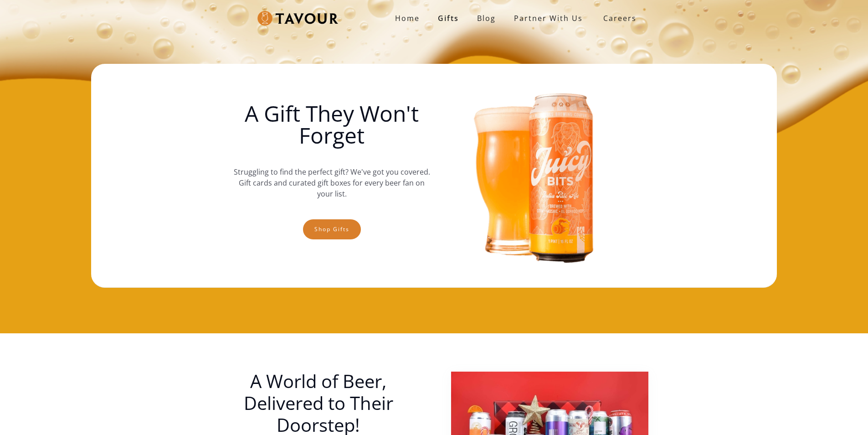 The height and width of the screenshot is (435, 868). I want to click on p: Struggling to find the perfect gift? We've got you covered. Gift cards and curated gift boxes for..., so click(332, 183).